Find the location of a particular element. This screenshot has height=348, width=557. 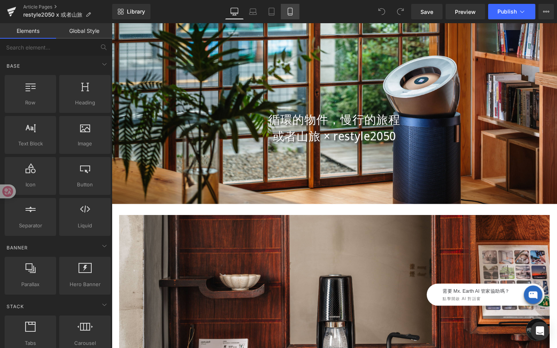

a: Tablet is located at coordinates (272, 12).